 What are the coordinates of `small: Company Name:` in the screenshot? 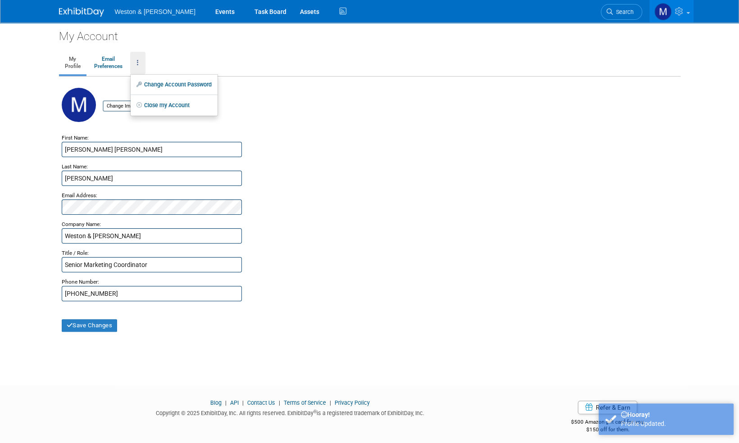 It's located at (81, 224).